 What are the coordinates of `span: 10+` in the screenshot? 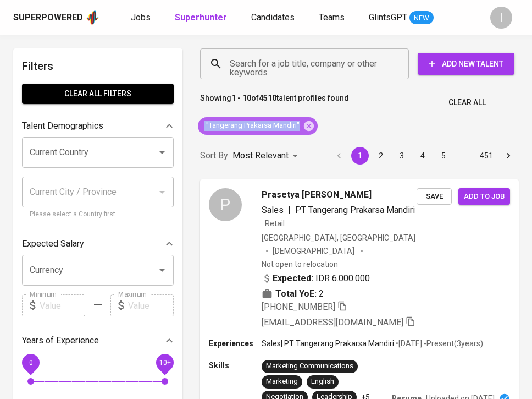 It's located at (164, 363).